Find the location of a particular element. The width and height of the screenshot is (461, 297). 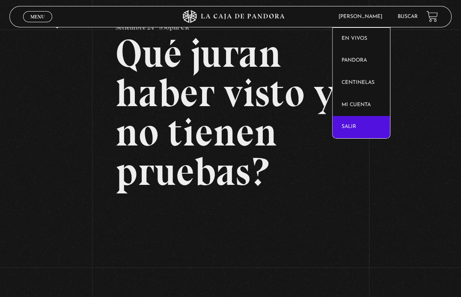

a: Mi cuenta is located at coordinates (361, 105).